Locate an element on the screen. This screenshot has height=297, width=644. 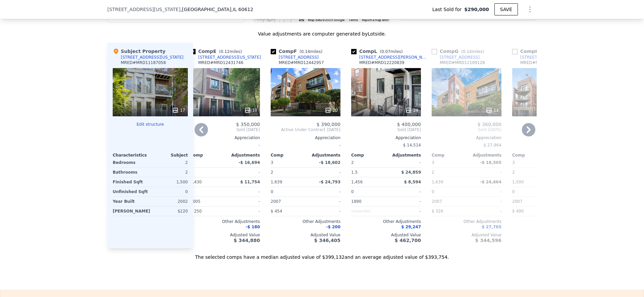
div: Subject is located at coordinates (169, 155).